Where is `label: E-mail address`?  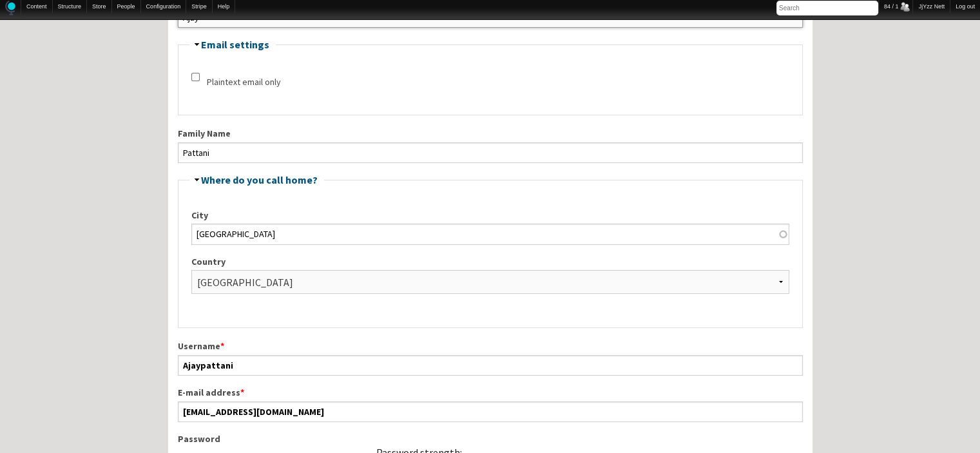 label: E-mail address is located at coordinates (490, 393).